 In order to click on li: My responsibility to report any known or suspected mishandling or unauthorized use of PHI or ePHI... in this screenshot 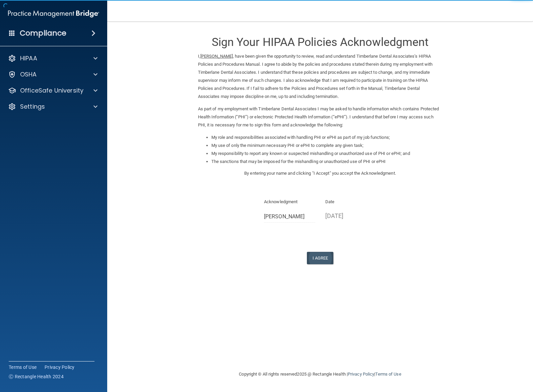, I will do `click(327, 153)`.